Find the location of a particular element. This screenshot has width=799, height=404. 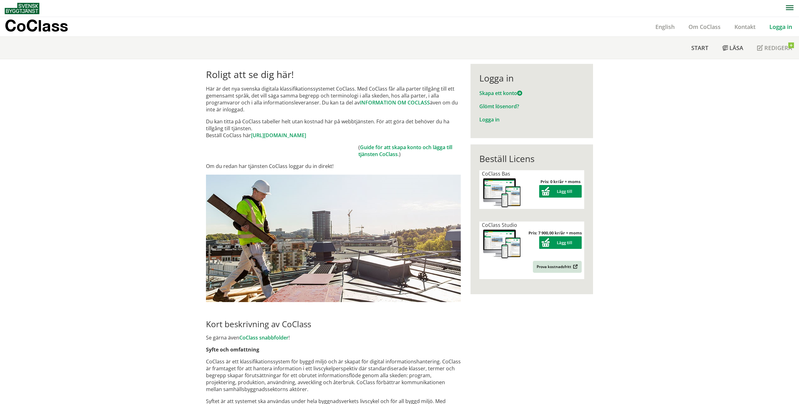

a: Start is located at coordinates (700, 48).